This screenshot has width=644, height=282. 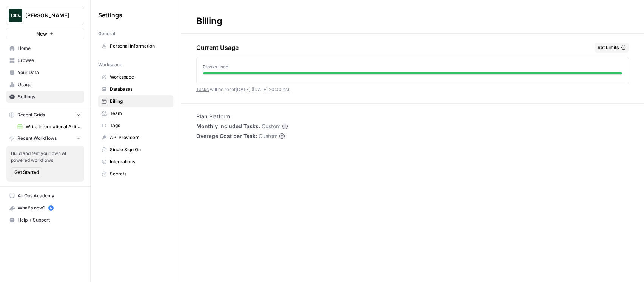 I want to click on span: Secrets, so click(x=140, y=174).